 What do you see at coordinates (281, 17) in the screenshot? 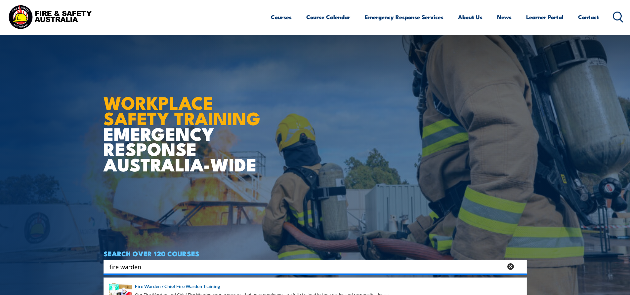
I see `a: Courses` at bounding box center [281, 17].